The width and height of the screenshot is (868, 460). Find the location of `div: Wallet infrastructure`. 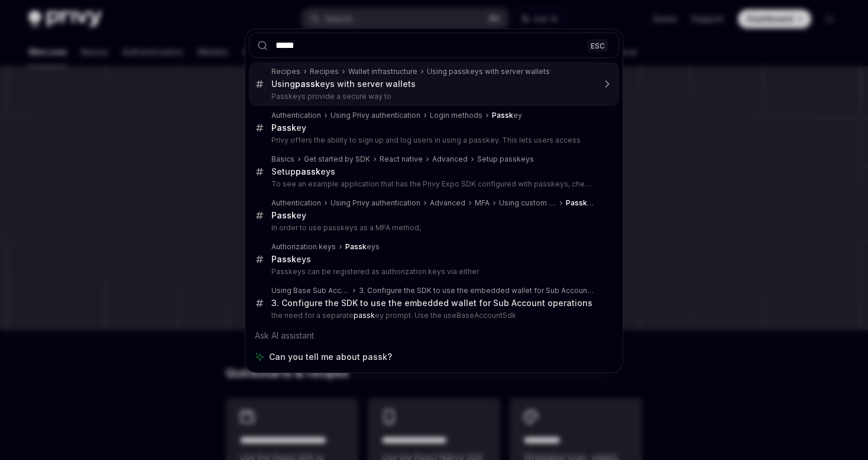

div: Wallet infrastructure is located at coordinates (382, 72).